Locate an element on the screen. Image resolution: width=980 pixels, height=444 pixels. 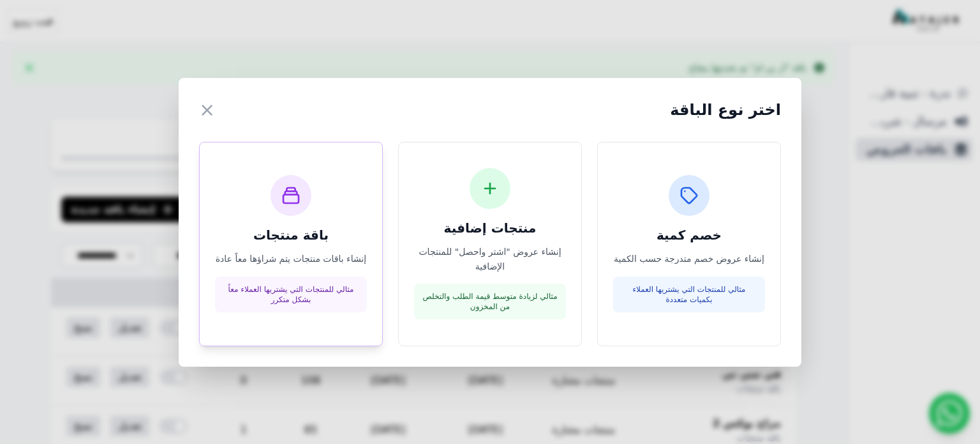
p: مثالي لزيادة متوسط قيمة الطلب والتخلص من المخزون is located at coordinates (490, 302).